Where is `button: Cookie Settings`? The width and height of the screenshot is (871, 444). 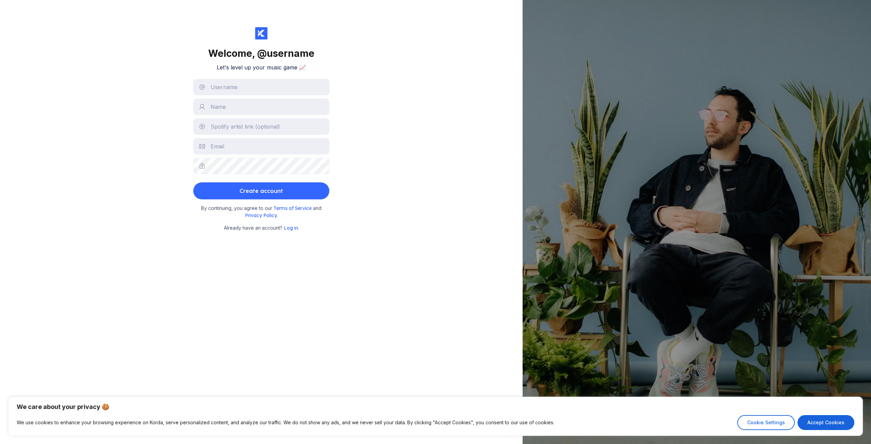 button: Cookie Settings is located at coordinates (765, 422).